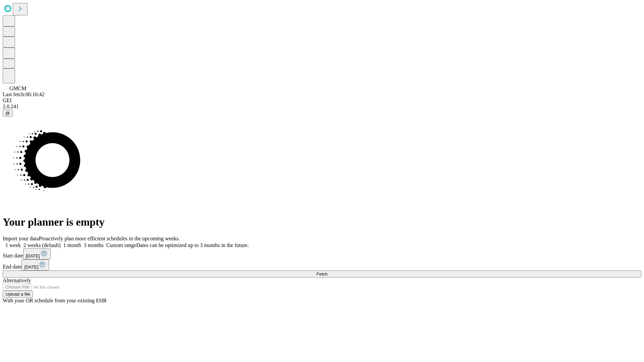 Image resolution: width=644 pixels, height=362 pixels. I want to click on span: Import your data, so click(21, 238).